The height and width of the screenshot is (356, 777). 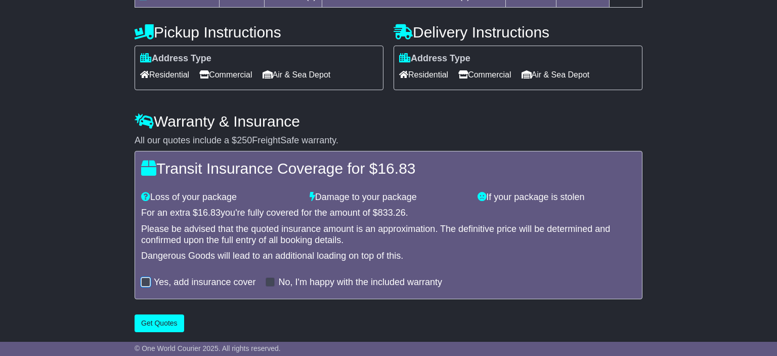 I want to click on span: © One World Courier 2025. All rights reserved., so click(x=207, y=348).